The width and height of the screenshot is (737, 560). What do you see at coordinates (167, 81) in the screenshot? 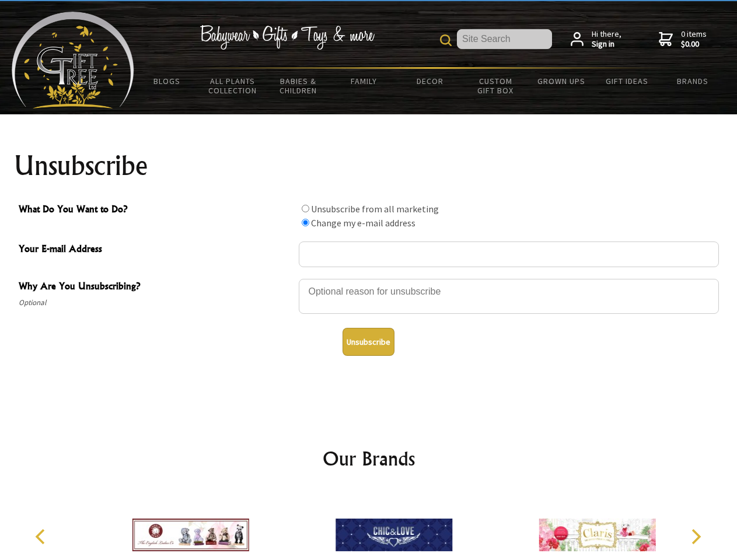
I see `a: BLOGS` at bounding box center [167, 81].